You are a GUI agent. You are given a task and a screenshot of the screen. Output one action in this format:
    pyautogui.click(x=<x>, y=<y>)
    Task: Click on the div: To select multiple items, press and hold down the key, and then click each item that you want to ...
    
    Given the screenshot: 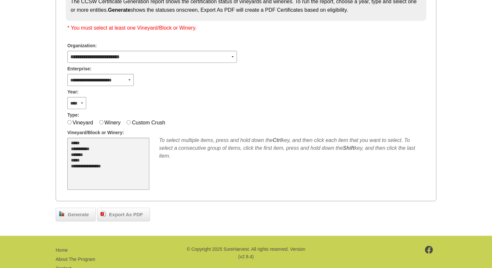 What is the action you would take?
    pyautogui.click(x=292, y=148)
    